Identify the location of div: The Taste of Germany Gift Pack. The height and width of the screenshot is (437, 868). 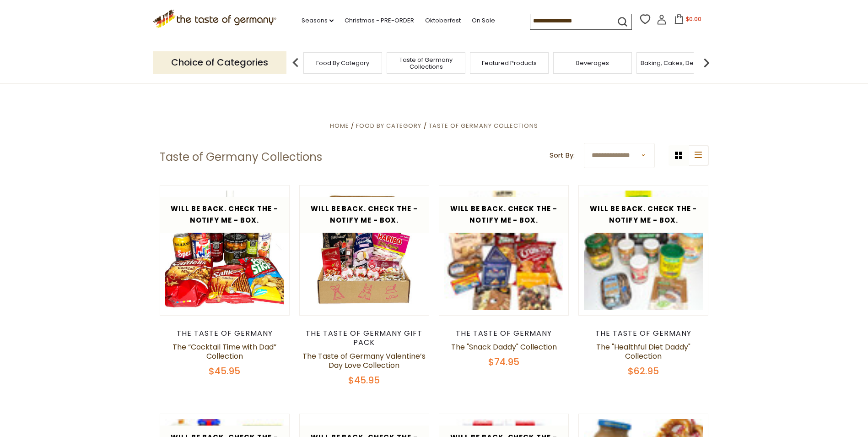
(364, 338).